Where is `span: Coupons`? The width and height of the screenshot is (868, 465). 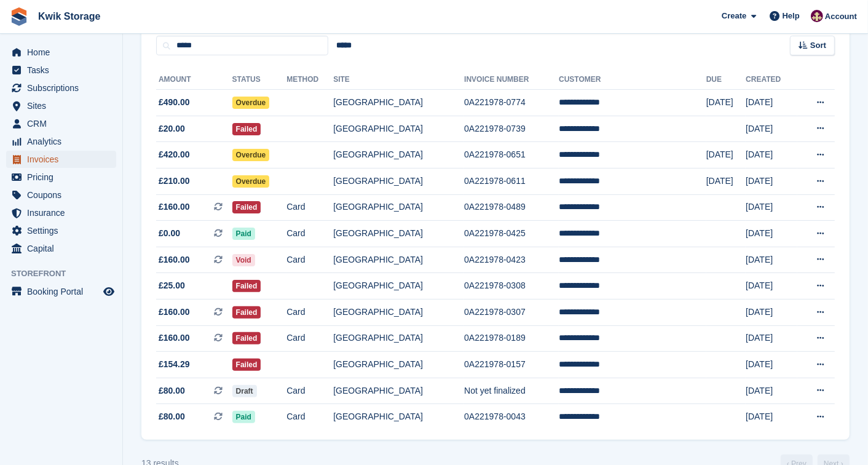 span: Coupons is located at coordinates (64, 195).